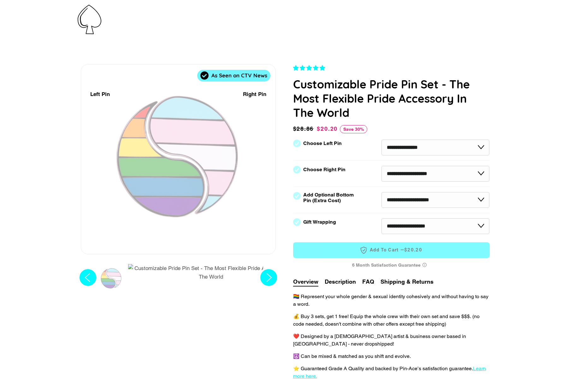 This screenshot has height=392, width=567. What do you see at coordinates (330, 197) in the screenshot?
I see `label: Add Optional Bottom Pin (Extra Cost)` at bounding box center [330, 197].